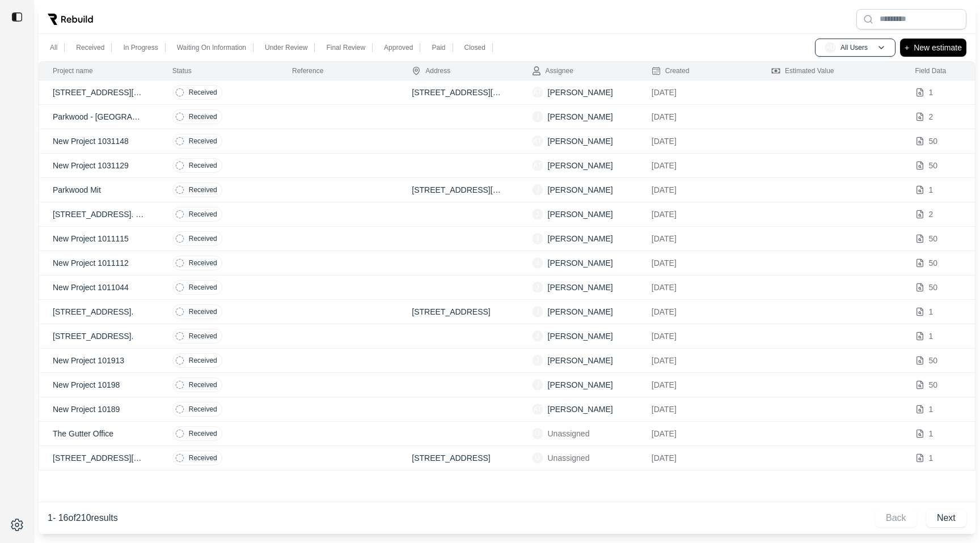 This screenshot has height=543, width=980. Describe the element at coordinates (853, 48) in the screenshot. I see `p: All Users` at that location.